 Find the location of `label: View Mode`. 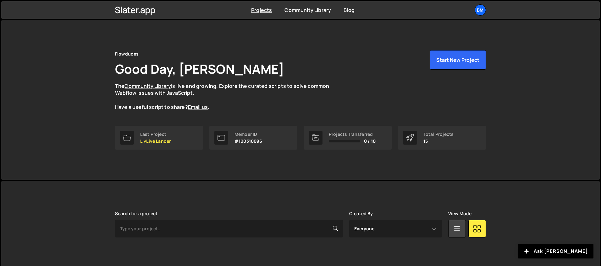

label: View Mode is located at coordinates (460, 214).